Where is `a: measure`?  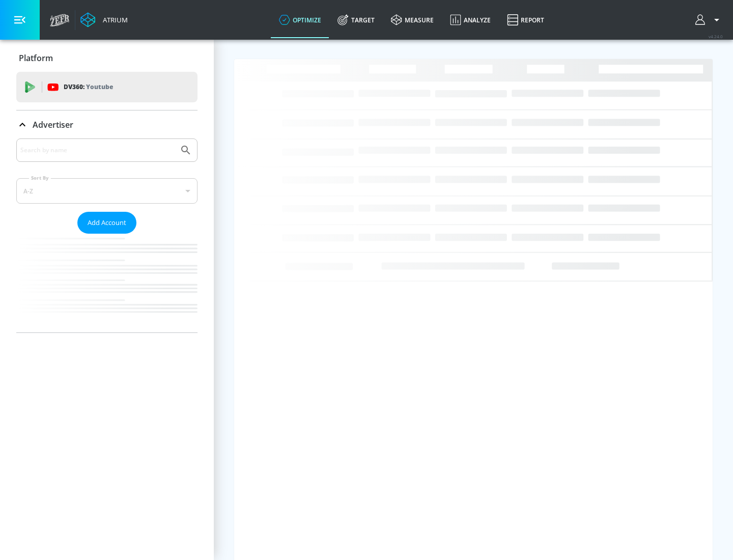 a: measure is located at coordinates (412, 20).